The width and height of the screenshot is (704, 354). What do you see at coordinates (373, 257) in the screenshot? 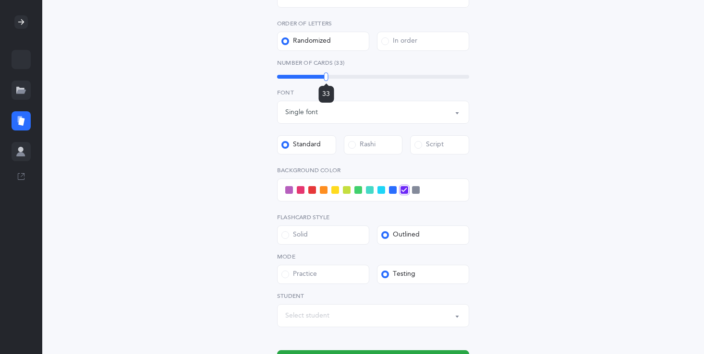
I see `label: Mode` at bounding box center [373, 257].